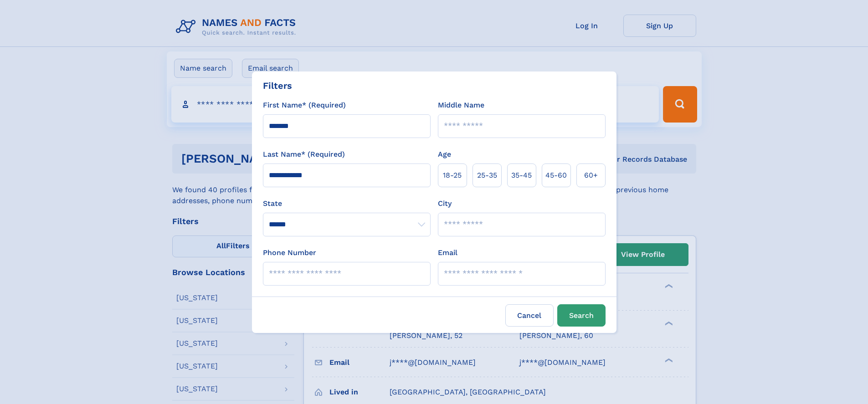 The height and width of the screenshot is (404, 868). What do you see at coordinates (521, 175) in the screenshot?
I see `span: 35‑45` at bounding box center [521, 175].